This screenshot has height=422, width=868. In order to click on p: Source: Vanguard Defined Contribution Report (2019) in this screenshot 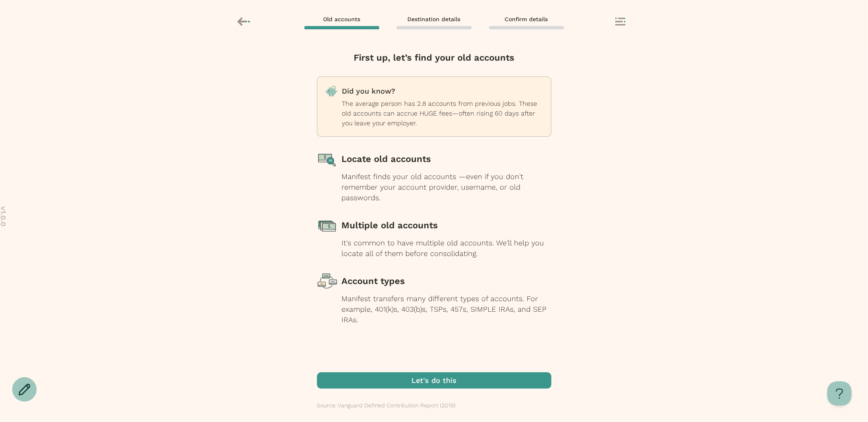, I will do `click(386, 405)`.